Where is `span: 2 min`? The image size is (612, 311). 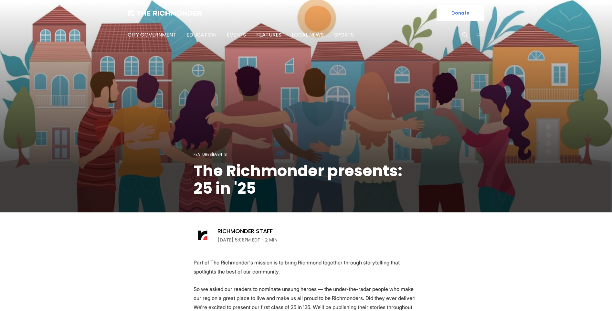
span: 2 min is located at coordinates (271, 240).